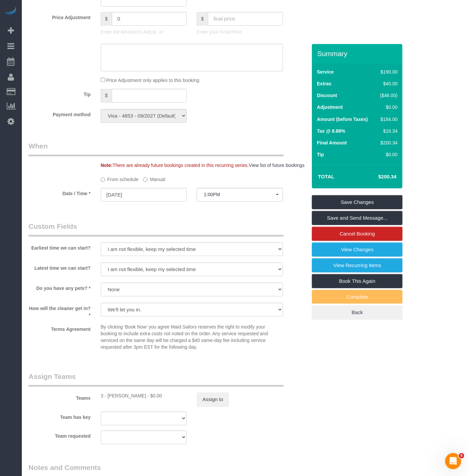 This screenshot has width=468, height=476. Describe the element at coordinates (357, 218) in the screenshot. I see `a: Save and Send Message...` at that location.